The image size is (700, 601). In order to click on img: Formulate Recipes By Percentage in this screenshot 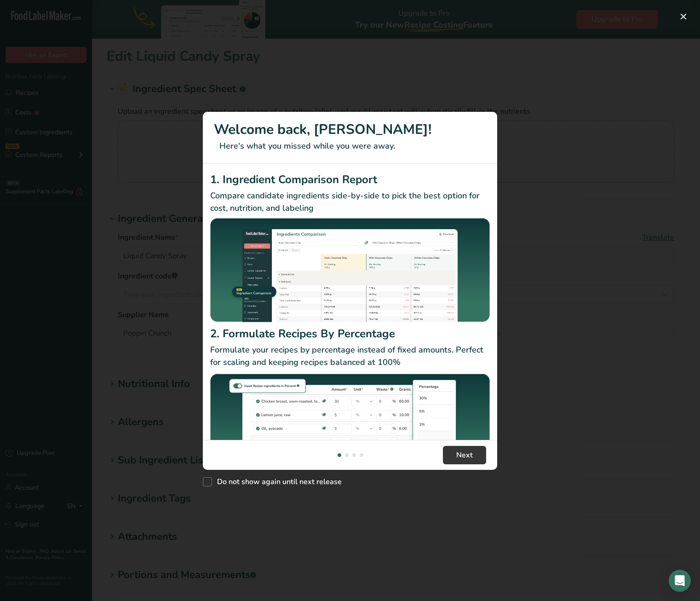, I will do `click(350, 428)`.